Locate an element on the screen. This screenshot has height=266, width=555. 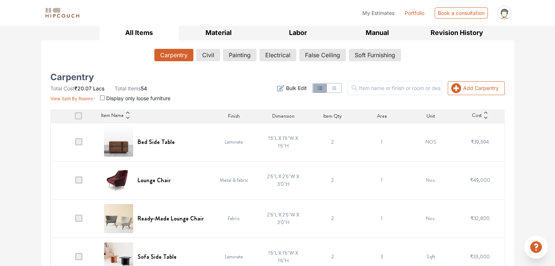
td: 1'6"L X 1'6"W X 1'6"H is located at coordinates (283, 142).